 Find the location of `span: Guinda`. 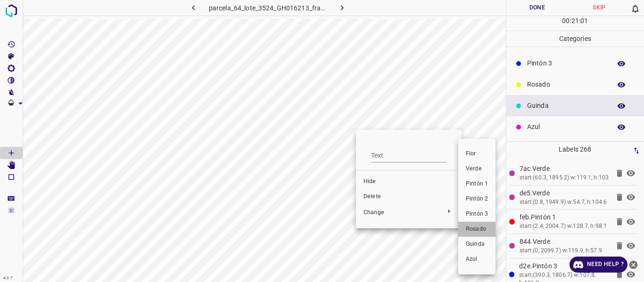

span: Guinda is located at coordinates (477, 244).